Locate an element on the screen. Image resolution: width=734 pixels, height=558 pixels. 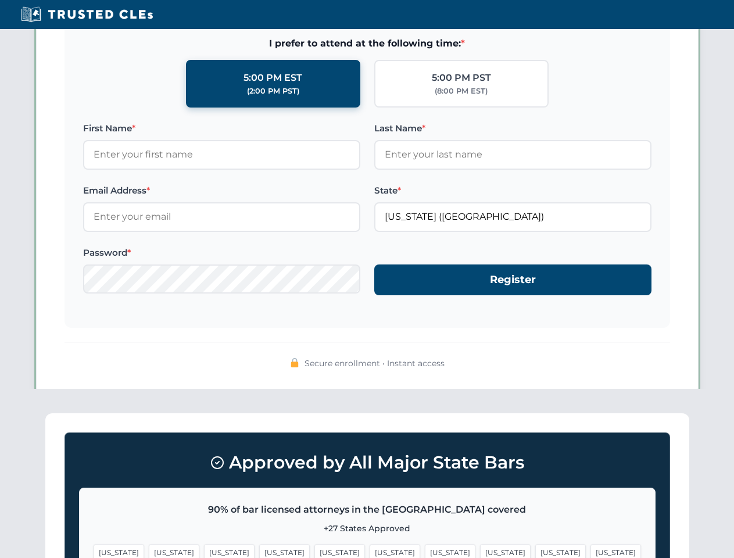
label: Password is located at coordinates (221, 253).